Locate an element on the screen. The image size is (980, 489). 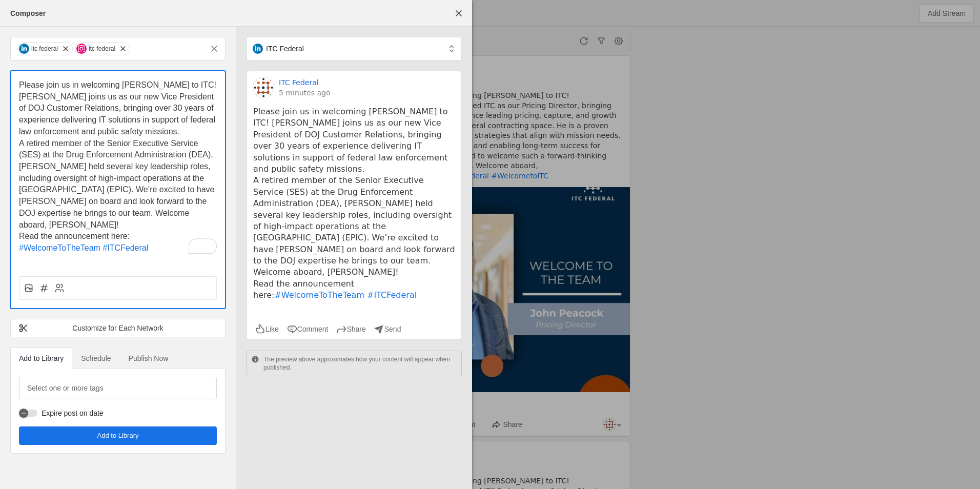
label: Expire post on date is located at coordinates (70, 413).